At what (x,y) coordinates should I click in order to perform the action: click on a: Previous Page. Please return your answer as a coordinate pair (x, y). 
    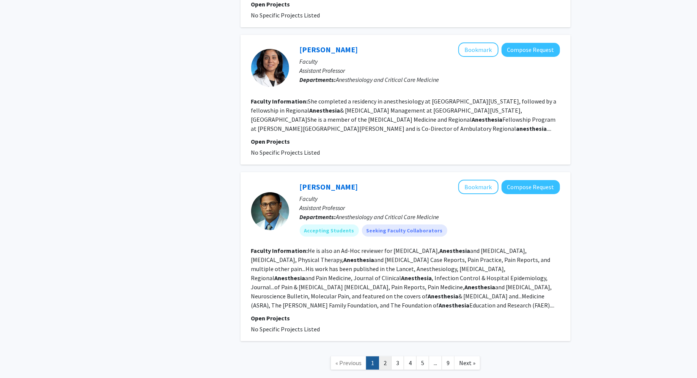
    Looking at the image, I should click on (348, 363).